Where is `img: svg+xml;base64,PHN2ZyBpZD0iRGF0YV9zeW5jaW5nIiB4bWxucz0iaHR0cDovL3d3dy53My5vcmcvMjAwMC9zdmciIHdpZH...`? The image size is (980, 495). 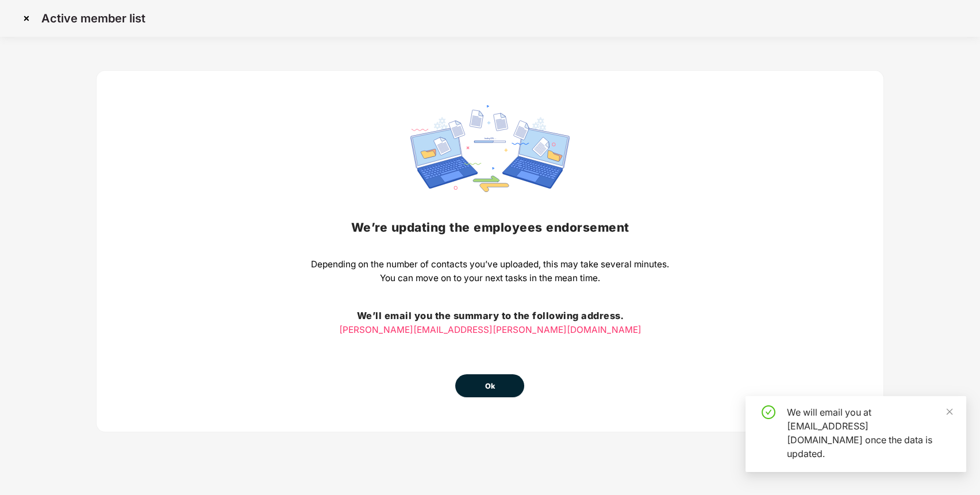
img: svg+xml;base64,PHN2ZyBpZD0iRGF0YV9zeW5jaW5nIiB4bWxucz0iaHR0cDovL3d3dy53My5vcmcvMjAwMC9zdmciIHdpZH... is located at coordinates (490, 148).